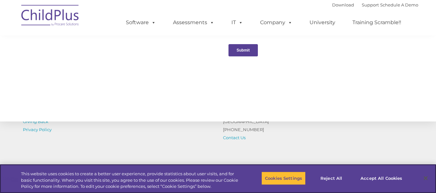 This screenshot has height=193, width=436. What do you see at coordinates (130, 180) in the screenshot?
I see `div: This website uses cookies to create a better user experience, provide statistics about user visit...` at bounding box center [130, 180].